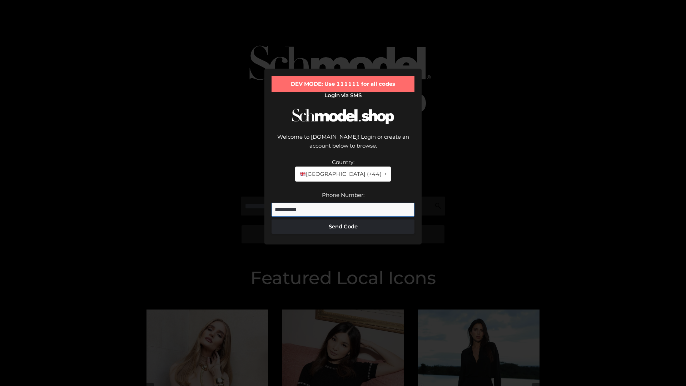 The width and height of the screenshot is (686, 386). Describe the element at coordinates (343, 195) in the screenshot. I see `label: Phone Number:` at that location.